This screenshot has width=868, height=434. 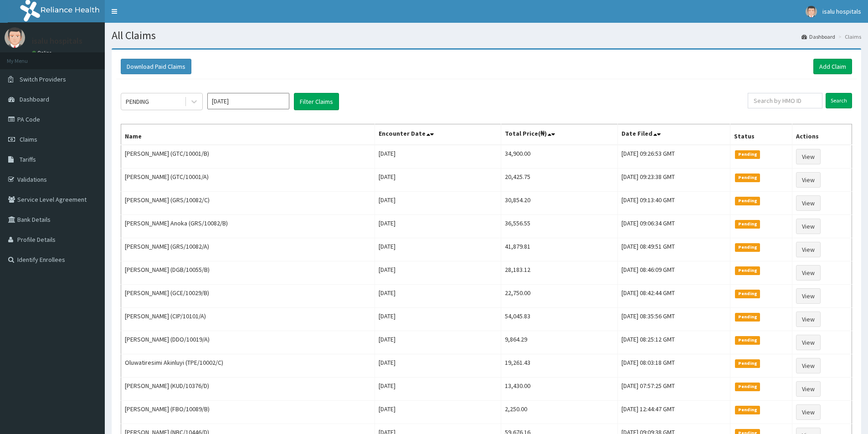 What do you see at coordinates (674, 135) in the screenshot?
I see `th: Date Filed` at bounding box center [674, 135].